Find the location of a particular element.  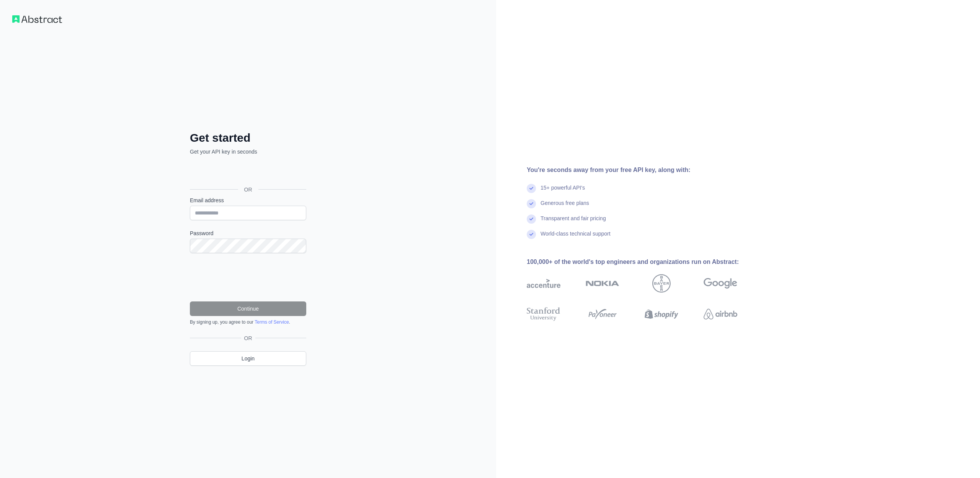

div: Transparent and fair pricing is located at coordinates (573, 222).